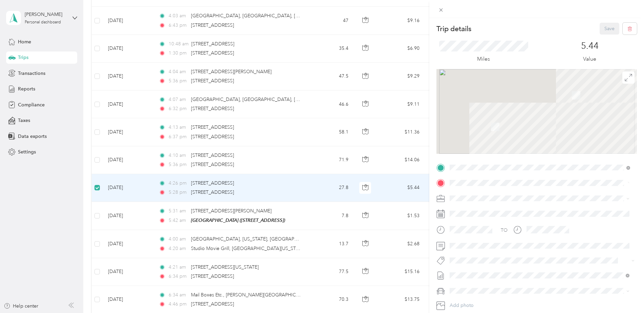 The image size is (644, 313). I want to click on div: TO, so click(504, 230).